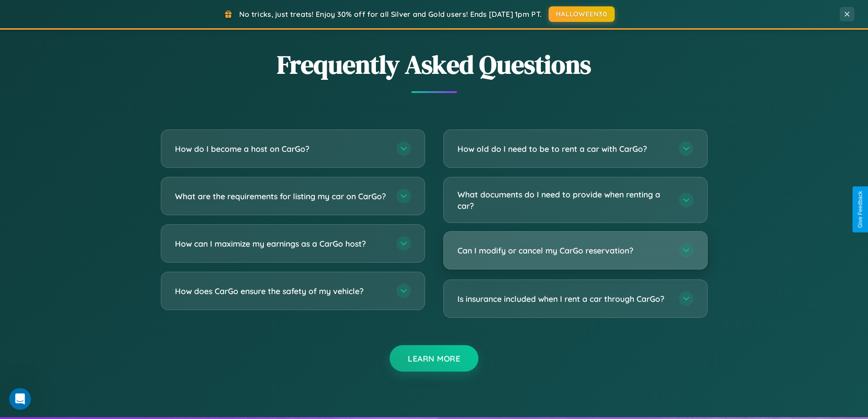 This screenshot has height=419, width=868. Describe the element at coordinates (563, 149) in the screenshot. I see `h3: How old do I need to be to rent a car with CarGo?` at that location.